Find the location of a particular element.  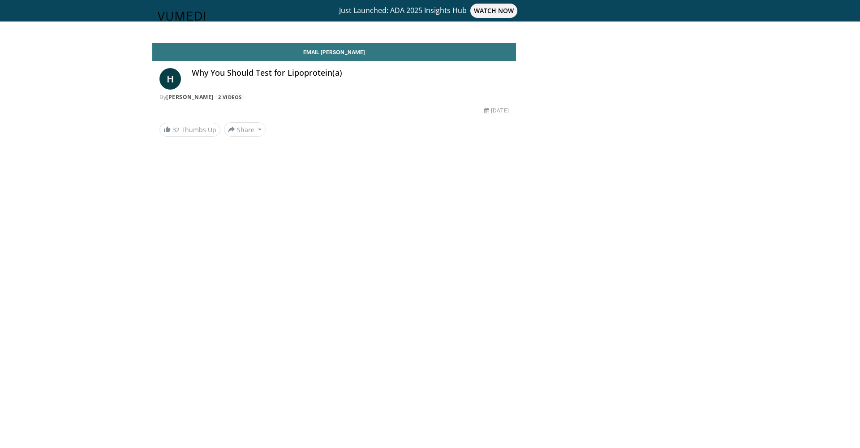

h4: Why You Should Test for Lipoprotein(a) is located at coordinates (350, 73).